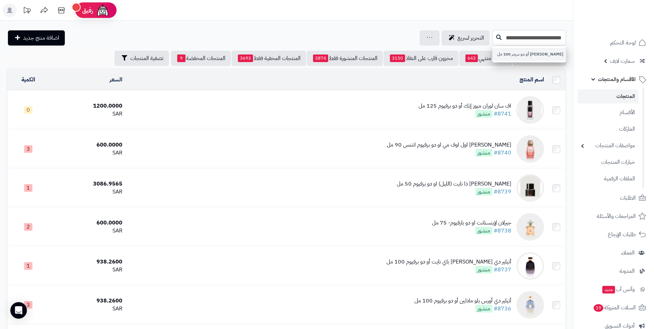  What do you see at coordinates (614, 308) in the screenshot?
I see `a: السلات المتروكة19` at bounding box center [614, 308].